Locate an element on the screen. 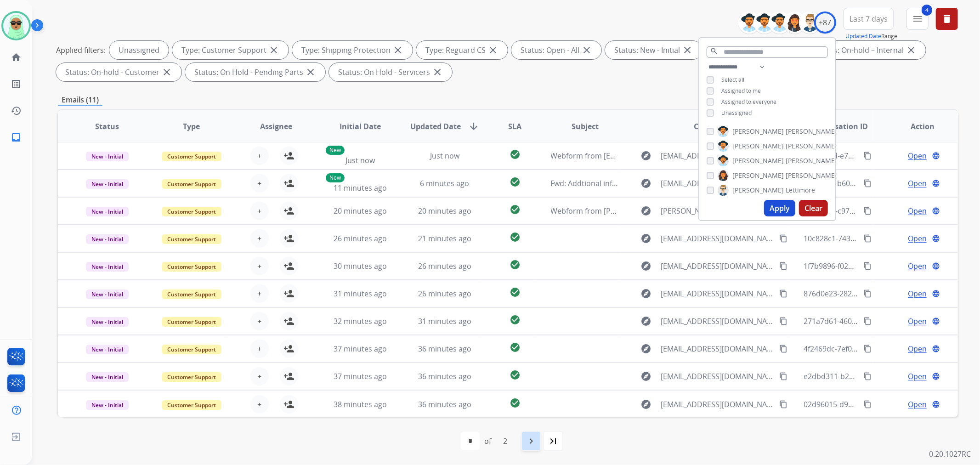  div: Unassigned is located at coordinates (138, 50).